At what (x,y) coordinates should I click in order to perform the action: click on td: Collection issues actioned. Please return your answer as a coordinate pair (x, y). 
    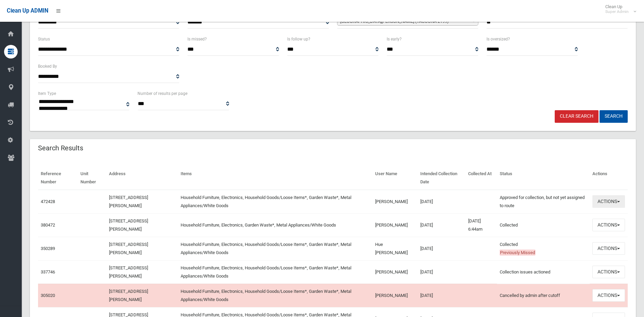
    Looking at the image, I should click on (543, 271).